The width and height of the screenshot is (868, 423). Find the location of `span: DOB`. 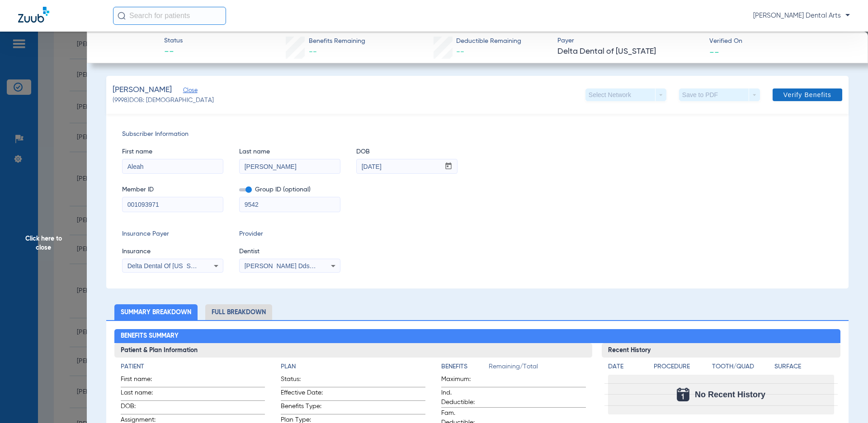

span: DOB is located at coordinates (407, 152).